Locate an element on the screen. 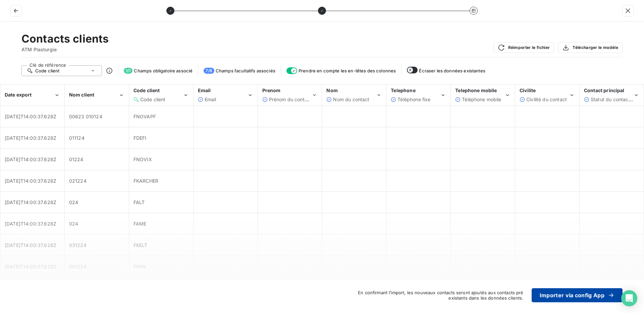 This screenshot has width=644, height=313. span: FKARCHER is located at coordinates (146, 181).